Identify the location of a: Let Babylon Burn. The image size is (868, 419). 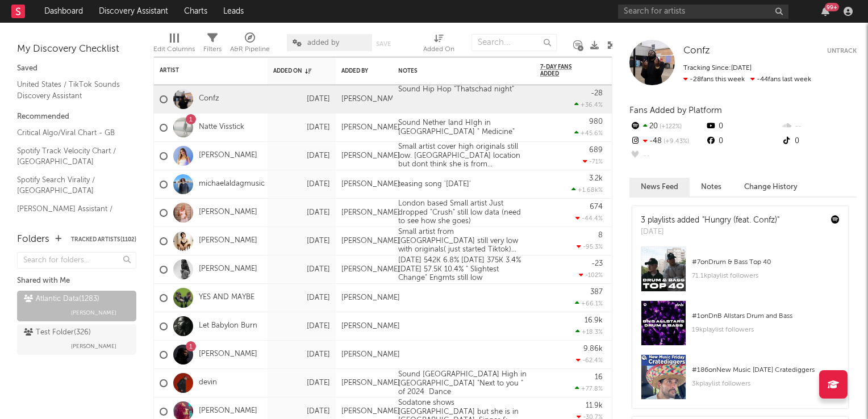
(228, 326).